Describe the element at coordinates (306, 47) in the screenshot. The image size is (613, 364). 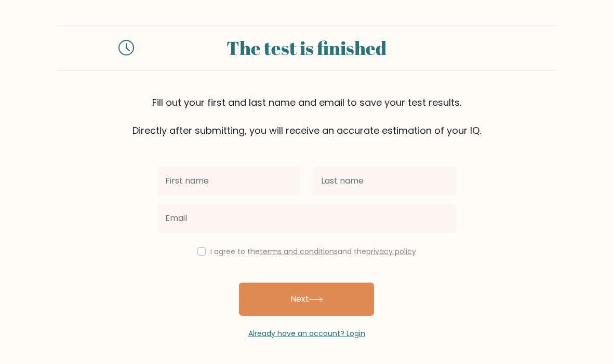
I see `div: The test is finished` at that location.